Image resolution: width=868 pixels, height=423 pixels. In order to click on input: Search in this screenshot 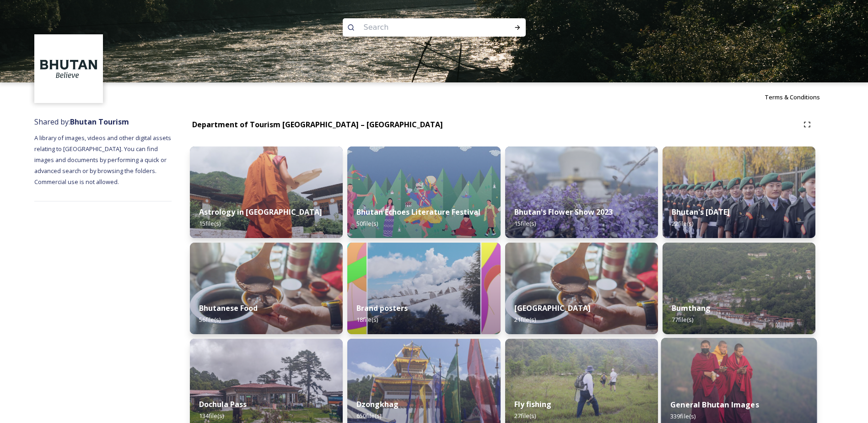, I will do `click(422, 27)`.